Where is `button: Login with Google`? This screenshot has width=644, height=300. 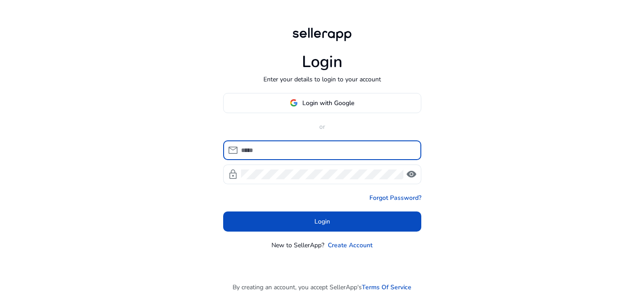
button: Login with Google is located at coordinates (322, 103).